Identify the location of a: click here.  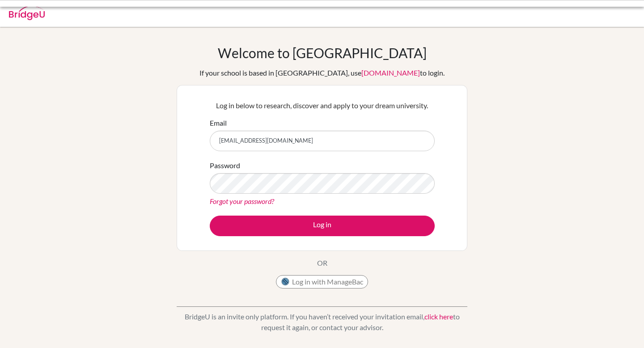
(439, 316).